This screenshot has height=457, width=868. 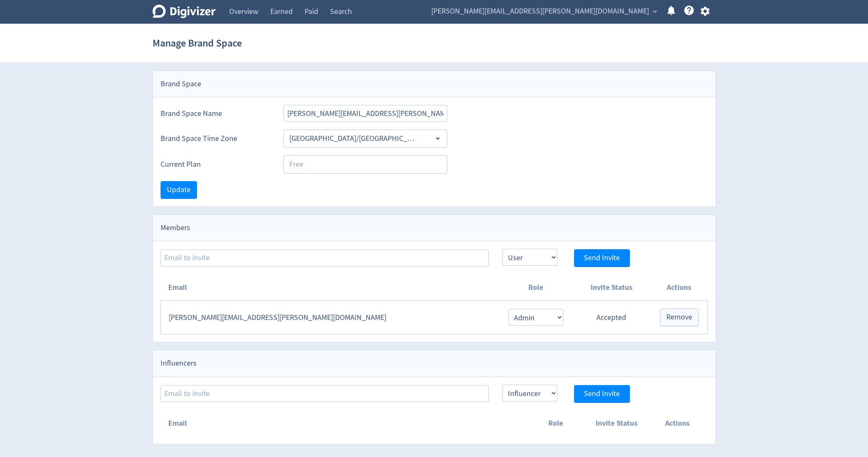 I want to click on span: Remove, so click(x=679, y=317).